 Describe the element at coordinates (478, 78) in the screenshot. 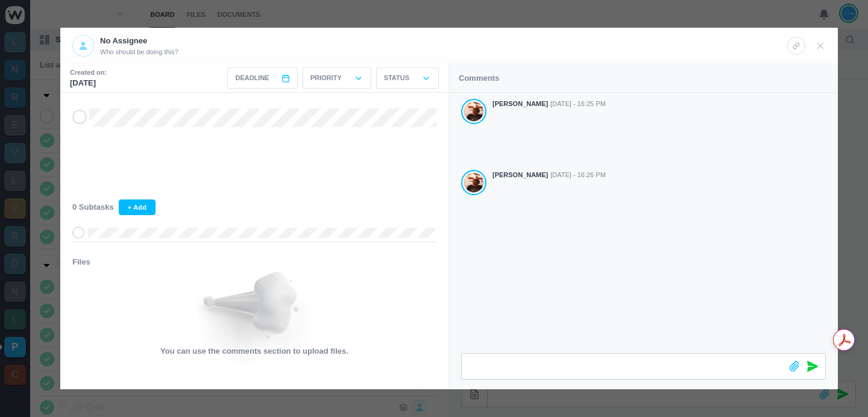

I see `p: Comments` at that location.